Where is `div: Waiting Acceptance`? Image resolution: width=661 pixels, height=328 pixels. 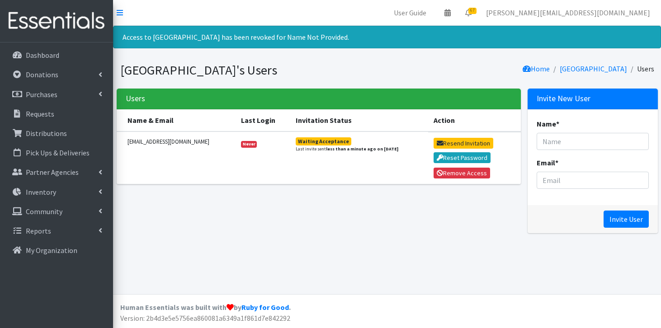 div: Waiting Acceptance is located at coordinates (323, 142).